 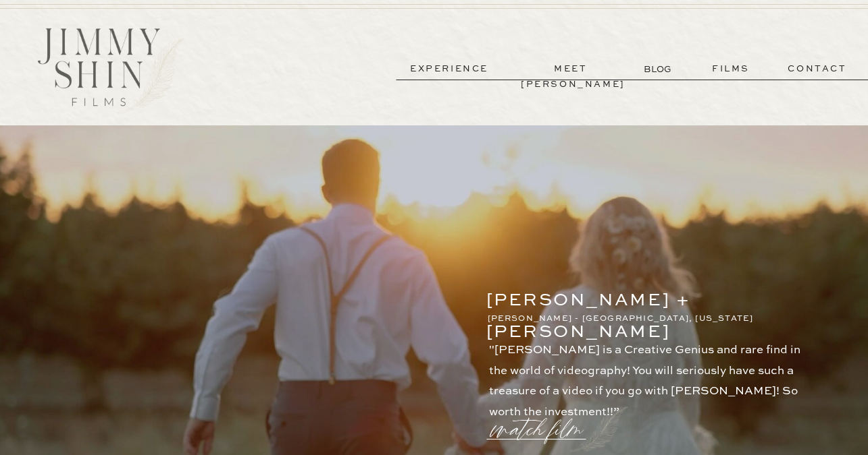 What do you see at coordinates (541, 422) in the screenshot?
I see `a: watch film` at bounding box center [541, 422].